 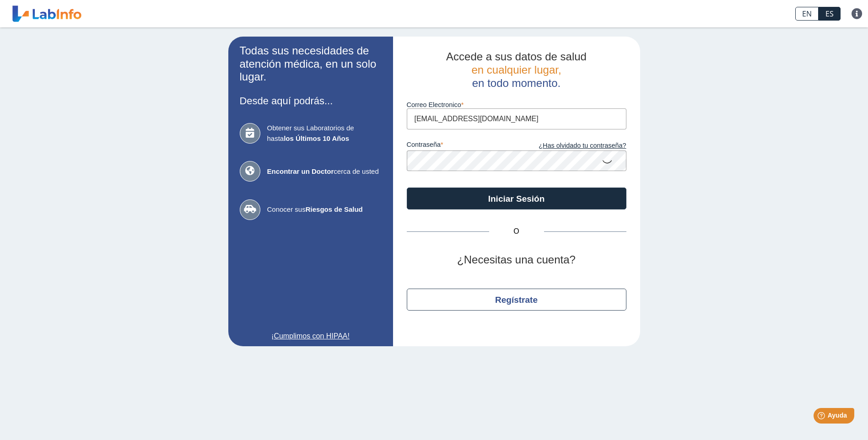 I want to click on b: Riesgos de Salud, so click(x=334, y=209).